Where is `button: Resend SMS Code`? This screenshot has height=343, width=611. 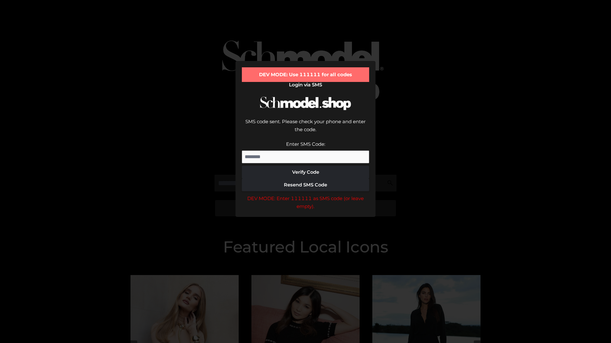 button: Resend SMS Code is located at coordinates (305, 185).